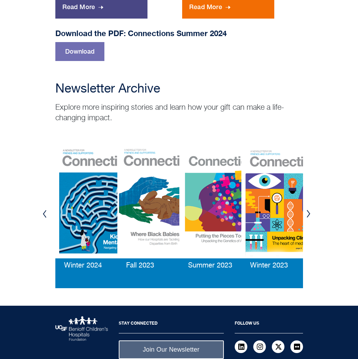 The image size is (358, 359). I want to click on img: connections-summer-23-cover_0.png, so click(226, 201).